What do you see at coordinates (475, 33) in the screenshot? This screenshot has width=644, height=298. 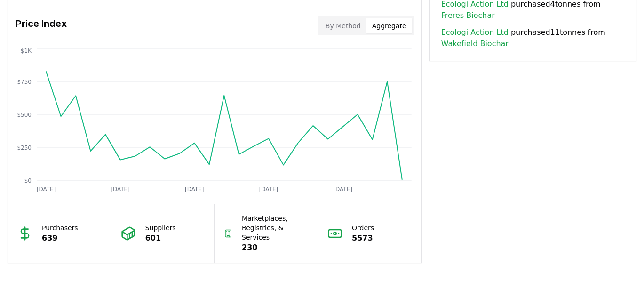 I see `a: Ecologi Action Ltd` at bounding box center [475, 33].